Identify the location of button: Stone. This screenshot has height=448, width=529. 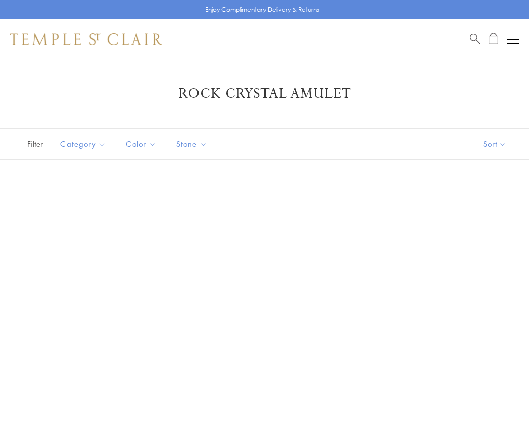
(192, 144).